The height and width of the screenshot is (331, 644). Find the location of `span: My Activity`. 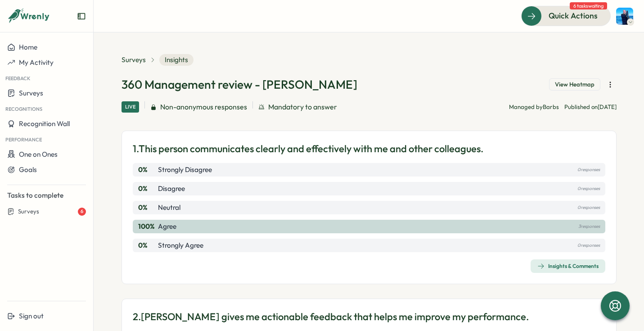

span: My Activity is located at coordinates (36, 62).